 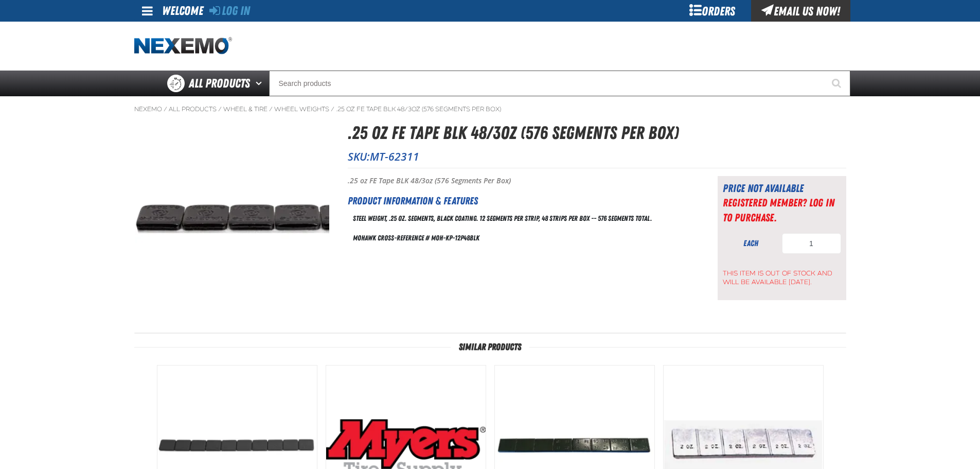 What do you see at coordinates (183, 46) in the screenshot?
I see `a: Home` at bounding box center [183, 46].